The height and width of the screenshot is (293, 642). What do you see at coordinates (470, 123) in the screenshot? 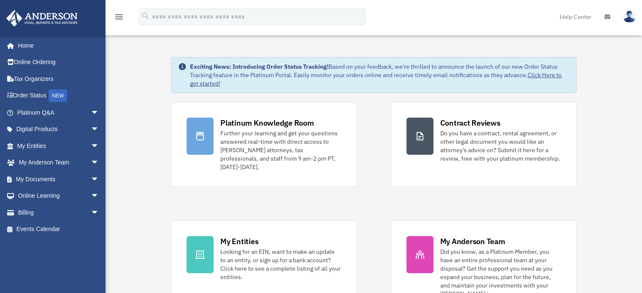
I see `div: Contract Reviews` at bounding box center [470, 123].